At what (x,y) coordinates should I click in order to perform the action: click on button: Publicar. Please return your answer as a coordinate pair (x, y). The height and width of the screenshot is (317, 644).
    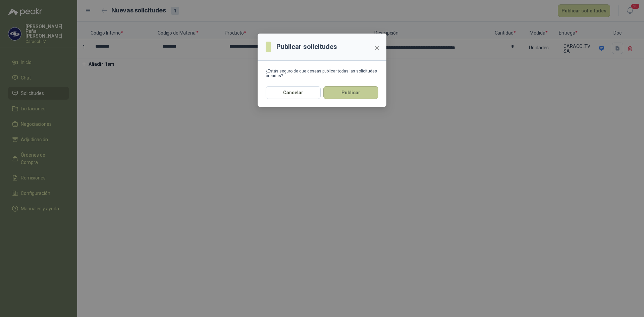
    Looking at the image, I should click on (351, 93).